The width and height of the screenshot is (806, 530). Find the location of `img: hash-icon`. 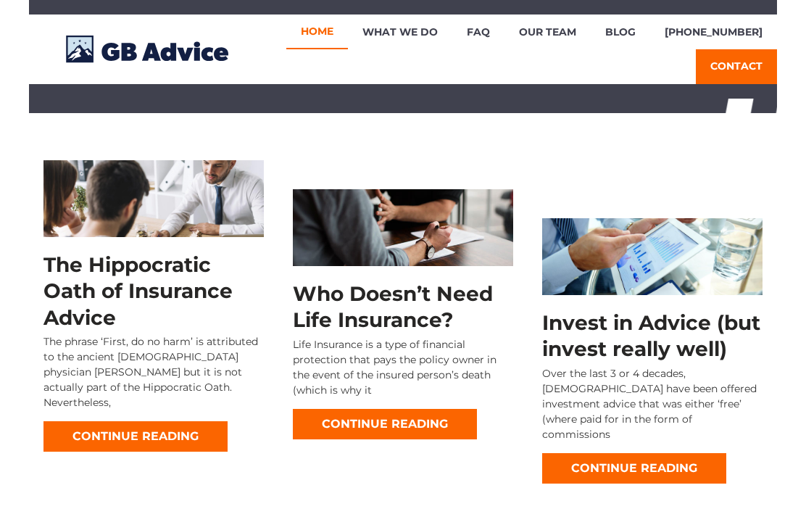

img: hash-icon is located at coordinates (751, 100).